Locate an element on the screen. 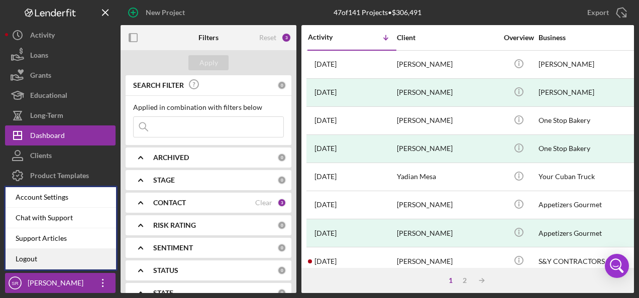 The width and height of the screenshot is (639, 298). button: Dashboard is located at coordinates (60, 136).